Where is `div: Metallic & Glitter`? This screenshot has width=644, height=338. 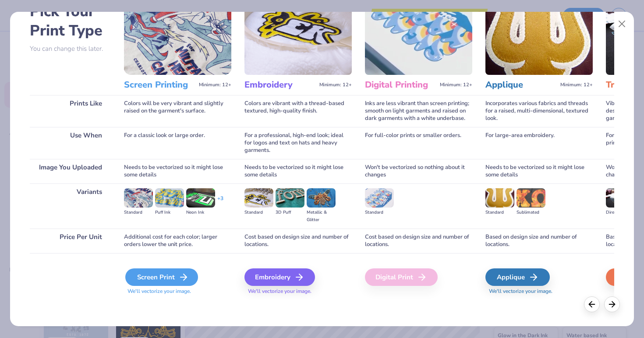
div: Metallic & Glitter is located at coordinates (322, 217).